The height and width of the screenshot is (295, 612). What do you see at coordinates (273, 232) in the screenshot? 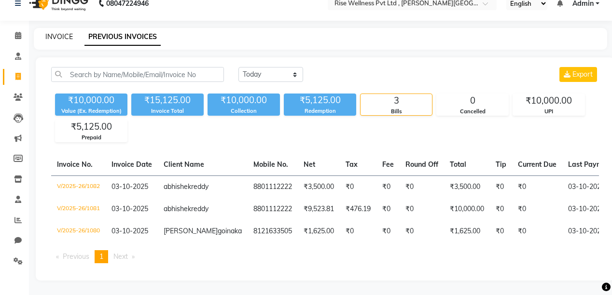
I see `td: 8121633505` at bounding box center [273, 232].